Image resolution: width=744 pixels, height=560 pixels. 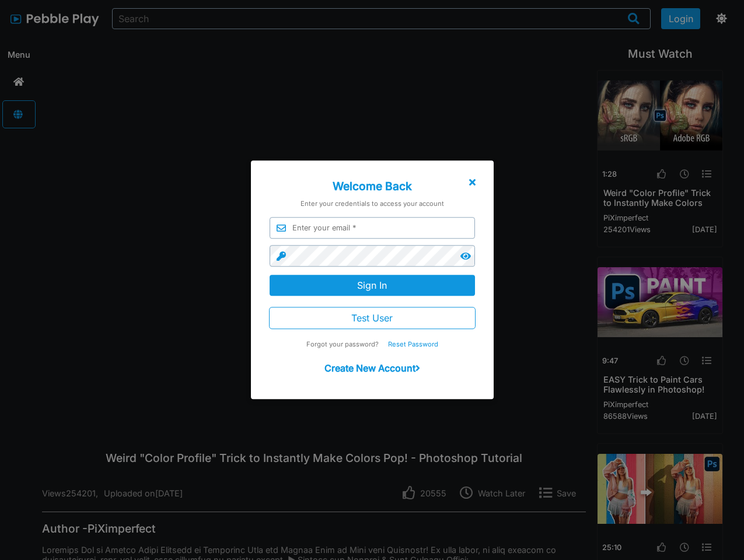 I want to click on h1: Welcome Back, so click(x=372, y=186).